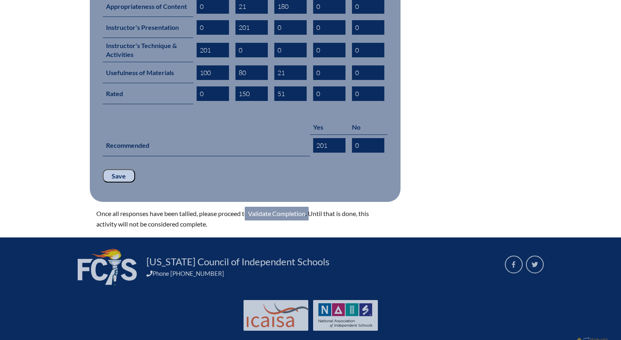 Image resolution: width=621 pixels, height=340 pixels. I want to click on th: Yes, so click(329, 127).